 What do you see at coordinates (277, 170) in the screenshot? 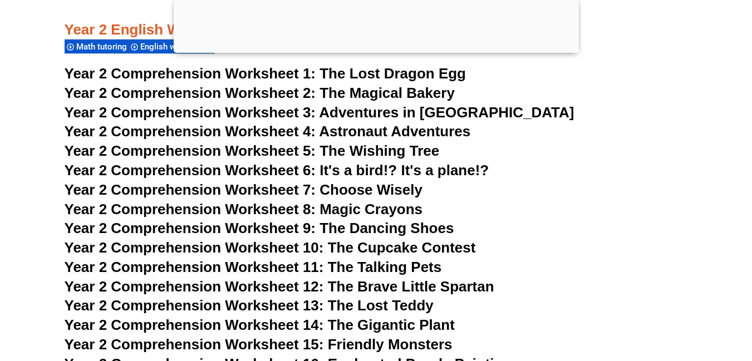
I see `a: Year 2 Comprehension Worksheet 6: It's a bird!? It's a plane!?` at bounding box center [277, 170].